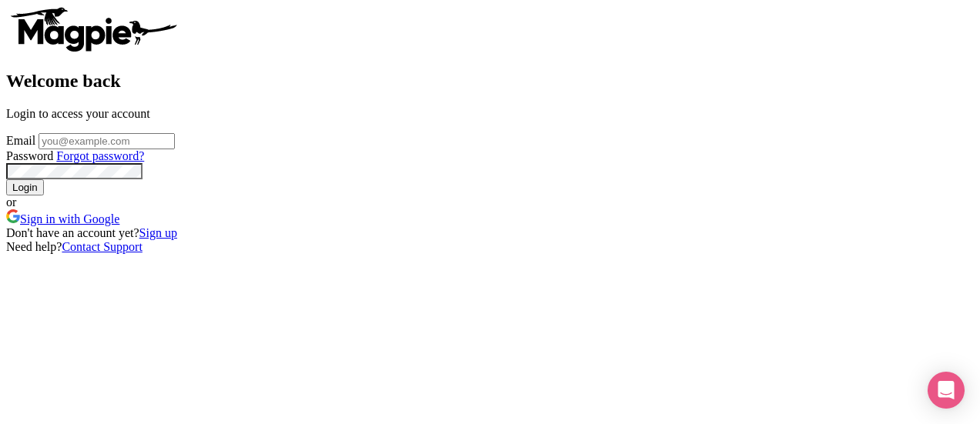 This screenshot has height=424, width=980. What do you see at coordinates (62, 218) in the screenshot?
I see `a: Sign in with Google` at bounding box center [62, 218].